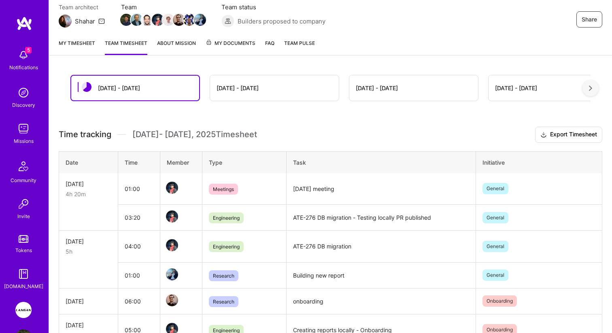 This screenshot has height=333, width=612. I want to click on span: Team architect, so click(82, 7).